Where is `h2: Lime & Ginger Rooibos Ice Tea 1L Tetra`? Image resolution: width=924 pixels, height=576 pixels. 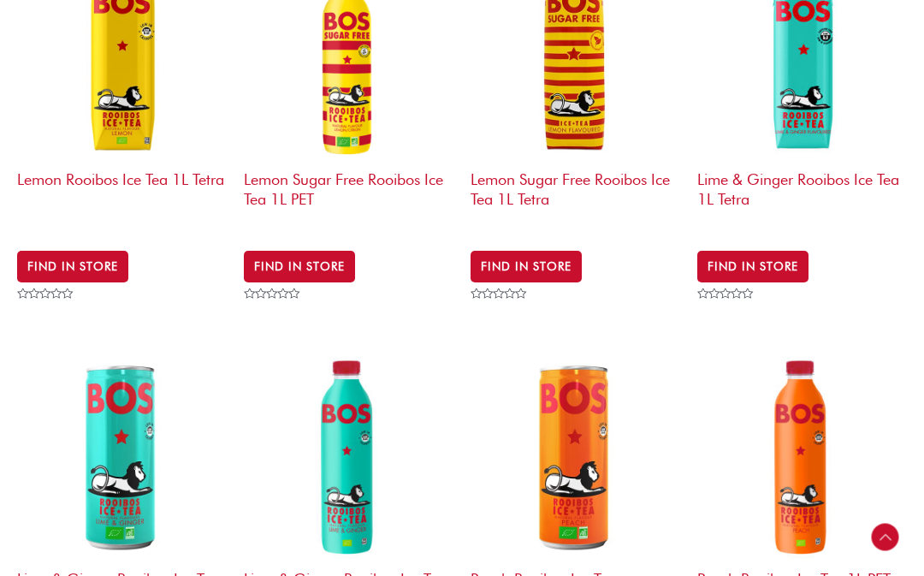
h2: Lime & Ginger Rooibos Ice Tea 1L Tetra is located at coordinates (801, 195).